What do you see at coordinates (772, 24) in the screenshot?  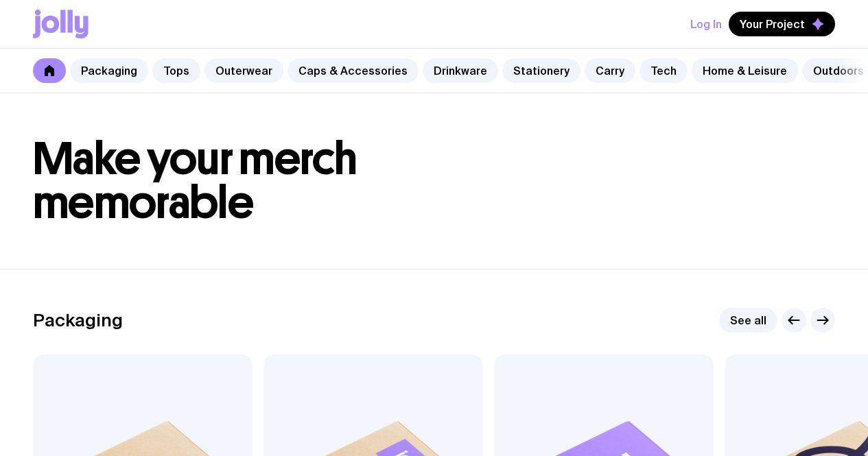 I see `span: Your Project` at bounding box center [772, 24].